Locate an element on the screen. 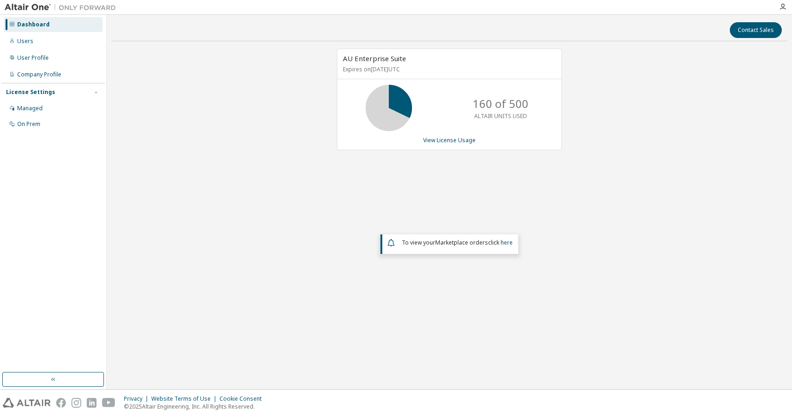 This screenshot has width=792, height=416. img: youtube.svg is located at coordinates (109, 403).